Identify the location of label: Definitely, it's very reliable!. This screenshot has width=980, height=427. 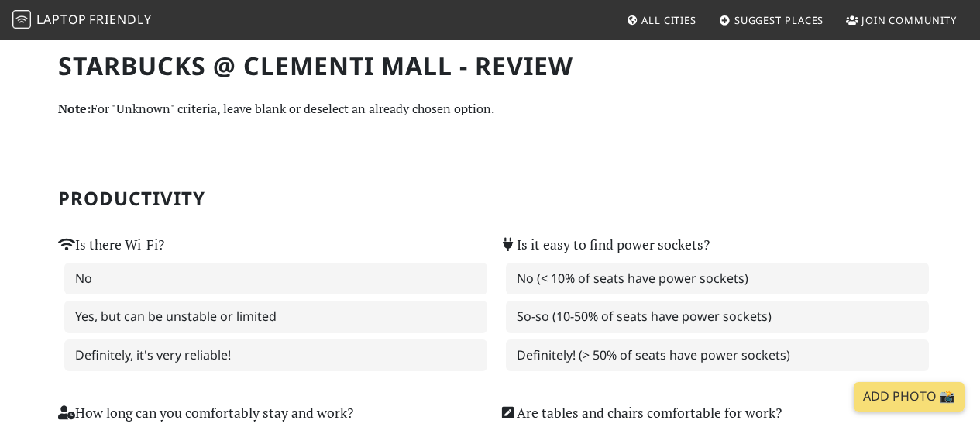
(276, 356).